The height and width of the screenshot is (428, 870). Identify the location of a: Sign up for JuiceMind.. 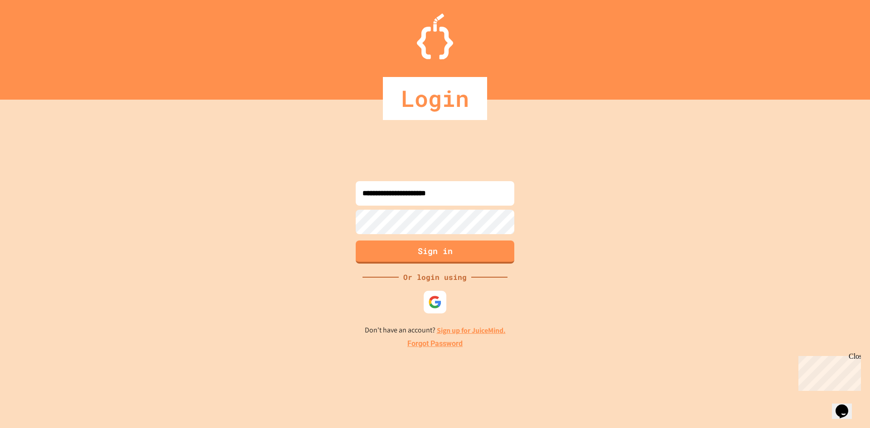
(471, 330).